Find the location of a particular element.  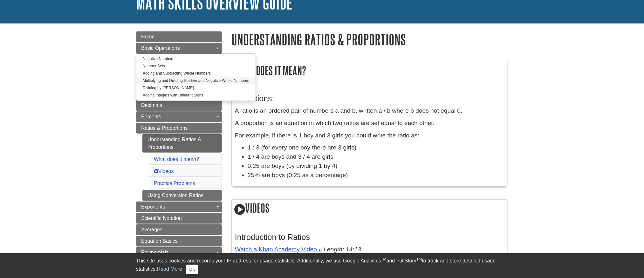

a: Averages is located at coordinates (179, 230).